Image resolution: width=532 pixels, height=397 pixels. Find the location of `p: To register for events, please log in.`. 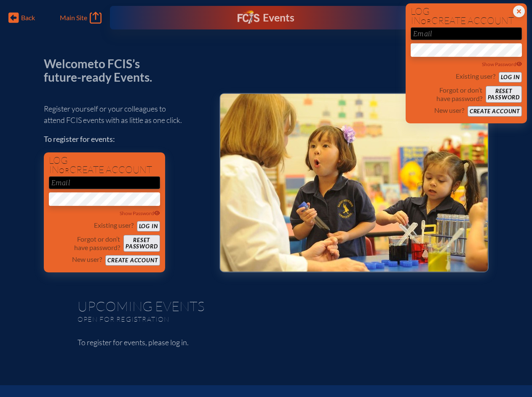

p: To register for events, please log in. is located at coordinates (266, 342).